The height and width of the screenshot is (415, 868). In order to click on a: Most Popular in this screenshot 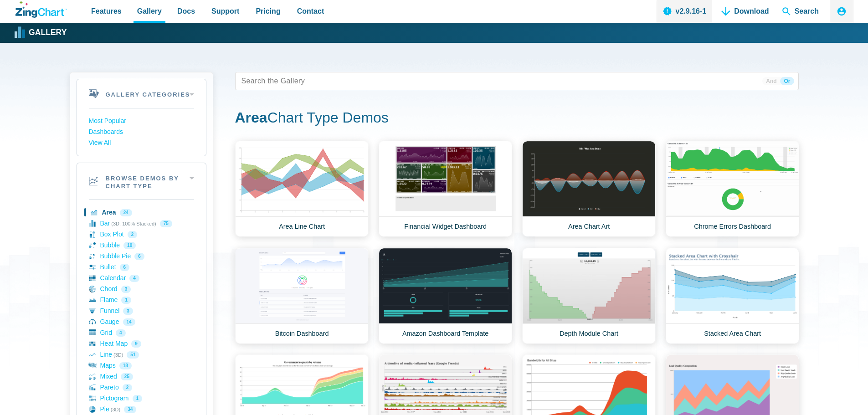, I will do `click(142, 121)`.